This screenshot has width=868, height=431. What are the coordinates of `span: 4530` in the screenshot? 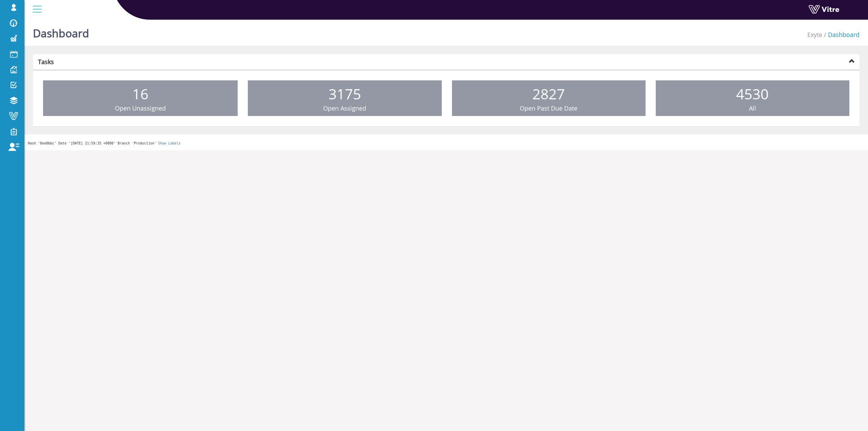 It's located at (753, 93).